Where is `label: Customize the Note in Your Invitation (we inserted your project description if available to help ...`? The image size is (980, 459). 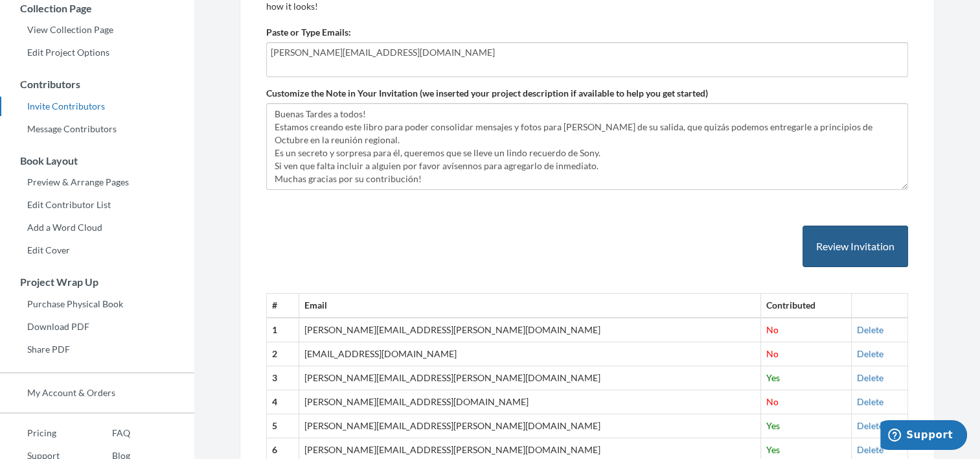
label: Customize the Note in Your Invitation (we inserted your project description if available to help ... is located at coordinates (487, 93).